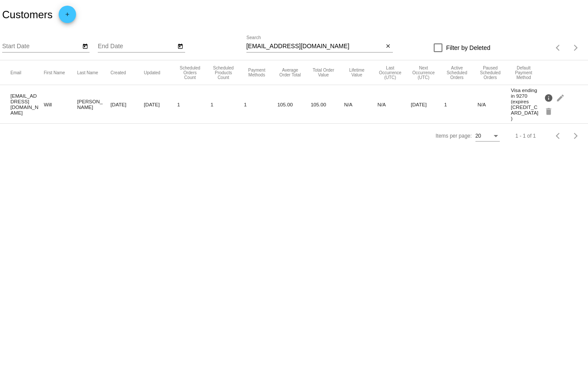 This screenshot has width=588, height=386. What do you see at coordinates (454, 136) in the screenshot?
I see `div: Items per page:` at bounding box center [454, 136].